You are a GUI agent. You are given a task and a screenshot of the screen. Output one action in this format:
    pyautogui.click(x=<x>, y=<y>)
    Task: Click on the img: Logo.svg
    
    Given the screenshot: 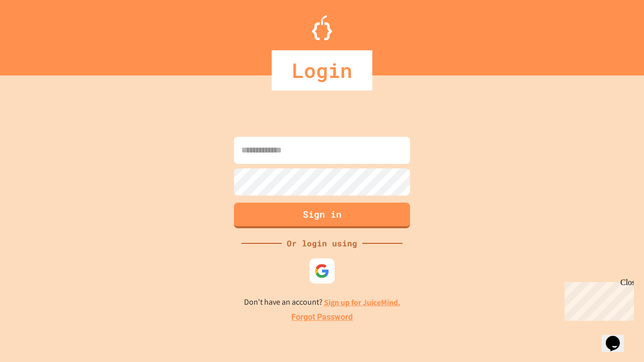 What is the action you would take?
    pyautogui.click(x=322, y=28)
    